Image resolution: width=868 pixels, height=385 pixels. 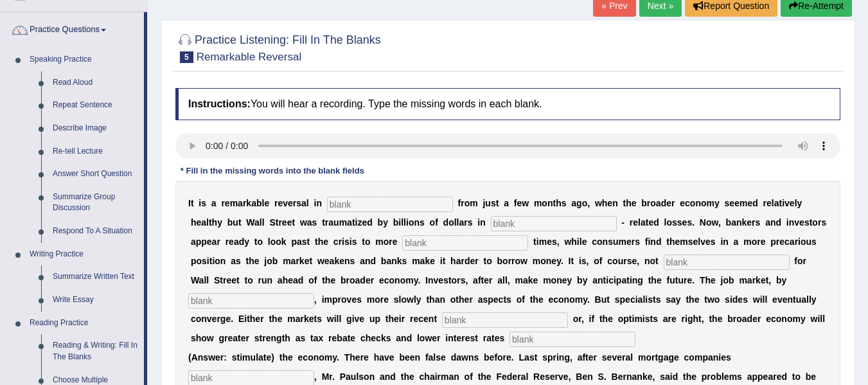 I want to click on a: Read Aloud, so click(x=95, y=83).